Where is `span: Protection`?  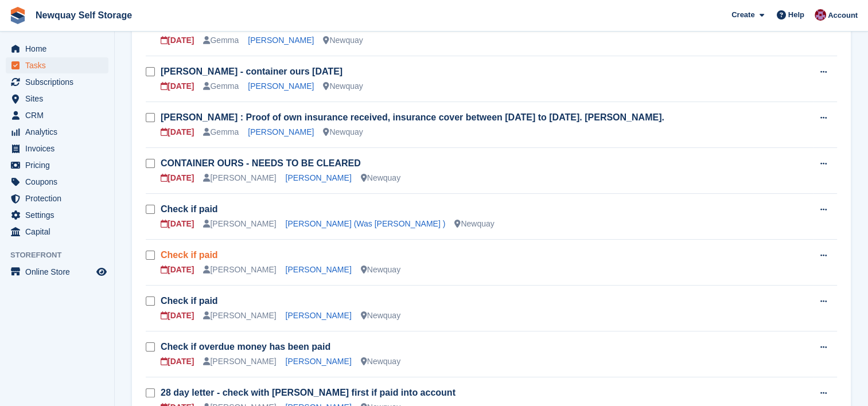
span: Protection is located at coordinates (60, 198).